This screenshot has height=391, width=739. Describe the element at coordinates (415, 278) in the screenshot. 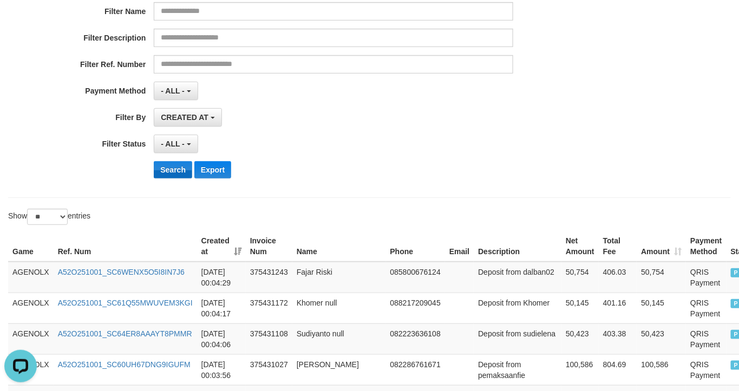

I see `td: 085800676124` at that location.